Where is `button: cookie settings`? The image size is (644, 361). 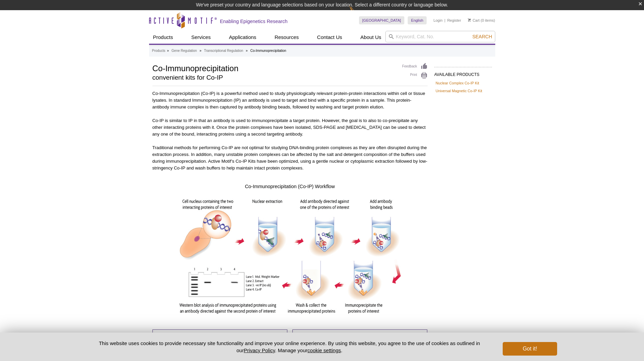
button: cookie settings is located at coordinates (324, 350).